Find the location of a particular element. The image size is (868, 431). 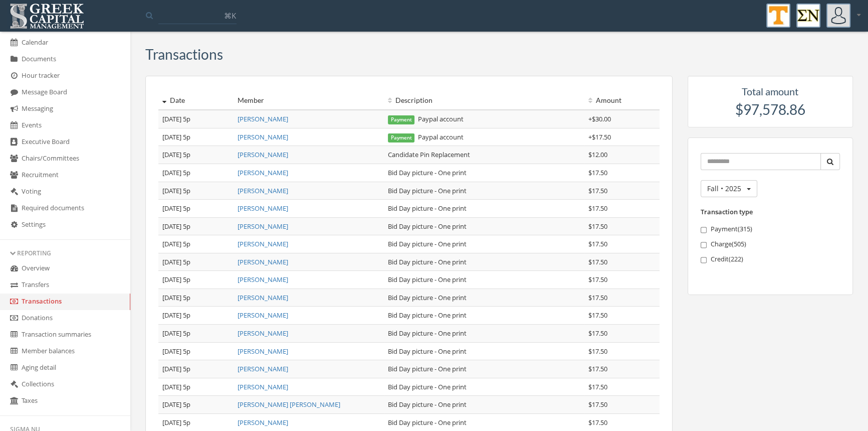

span: $12.00 is located at coordinates (598, 154).